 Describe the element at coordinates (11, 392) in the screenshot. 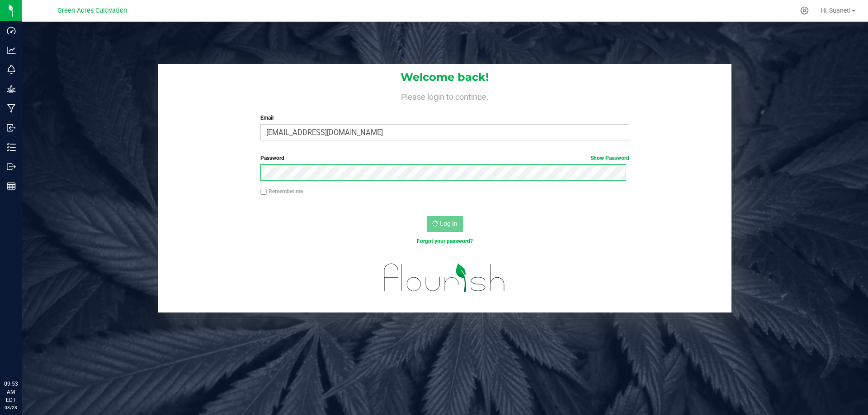

I see `p: 09:53 AM EDT` at that location.